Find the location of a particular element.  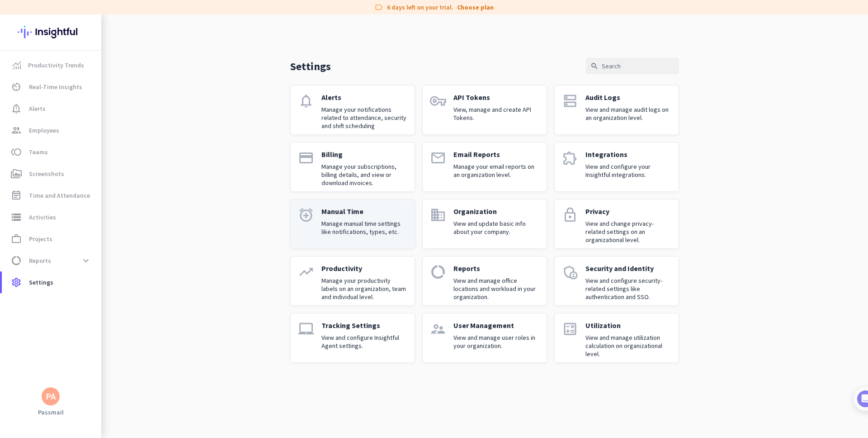

p: View and manage audit logs on an organization level. is located at coordinates (628, 114).